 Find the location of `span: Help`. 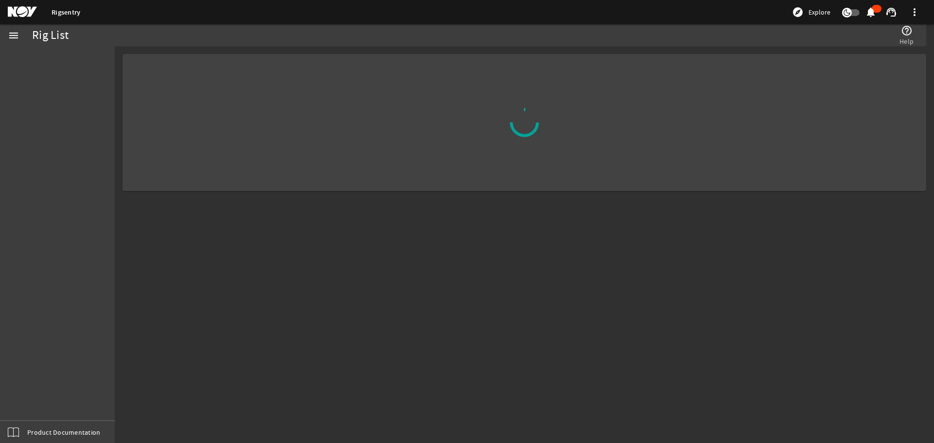

span: Help is located at coordinates (906, 41).